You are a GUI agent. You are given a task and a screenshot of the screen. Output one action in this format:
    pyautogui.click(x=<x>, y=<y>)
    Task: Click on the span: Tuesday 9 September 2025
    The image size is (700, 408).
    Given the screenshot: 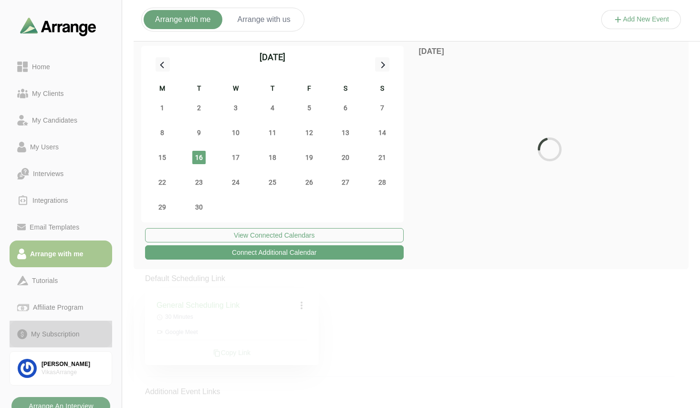 What is the action you would take?
    pyautogui.click(x=199, y=133)
    